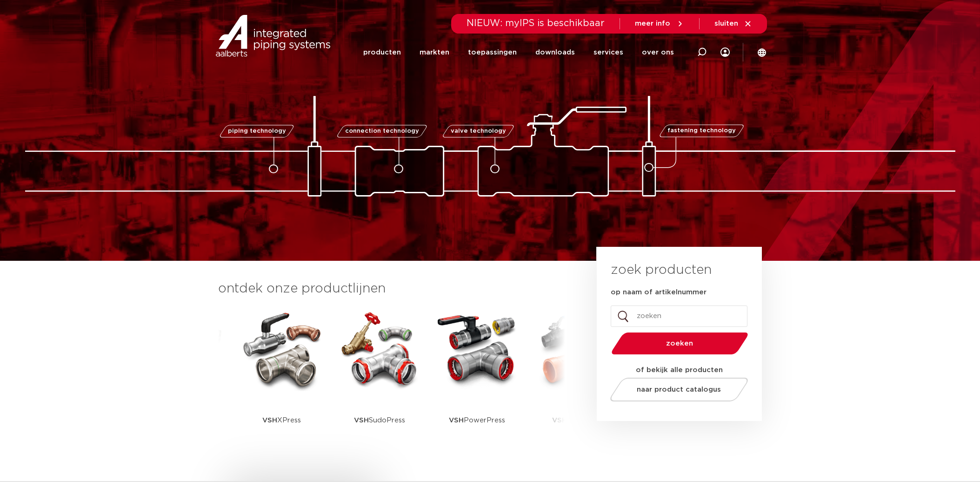  Describe the element at coordinates (434, 52) in the screenshot. I see `a: markten` at that location.